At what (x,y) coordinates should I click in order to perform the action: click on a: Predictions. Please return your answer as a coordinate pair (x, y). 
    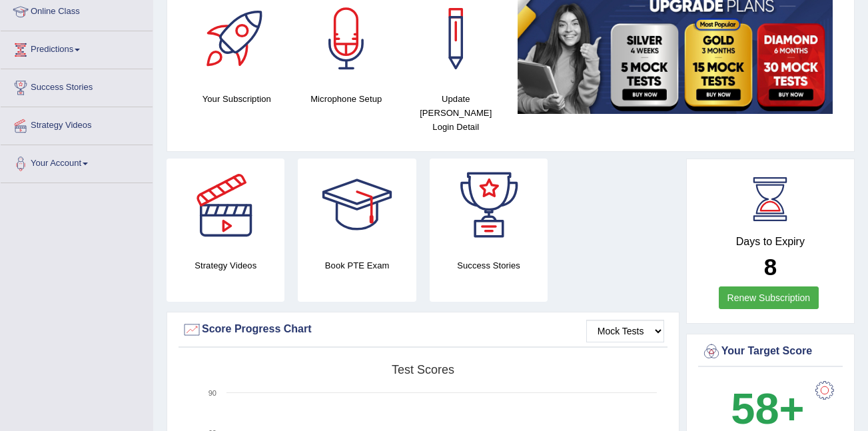
    Looking at the image, I should click on (77, 48).